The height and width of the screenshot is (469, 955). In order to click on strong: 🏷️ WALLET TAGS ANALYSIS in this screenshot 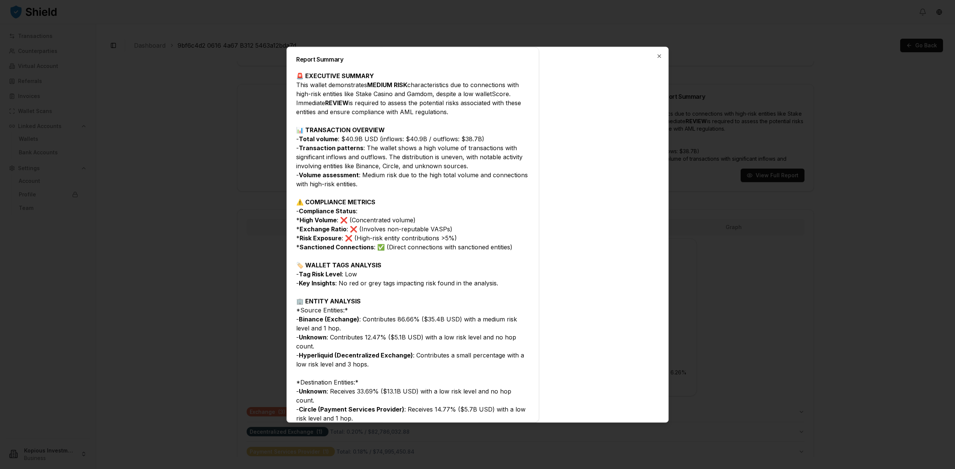, I will do `click(339, 265)`.